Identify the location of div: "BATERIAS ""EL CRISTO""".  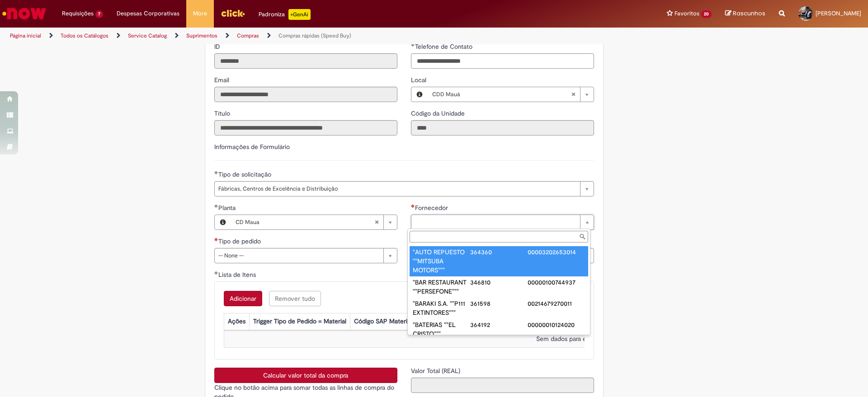
(441, 330).